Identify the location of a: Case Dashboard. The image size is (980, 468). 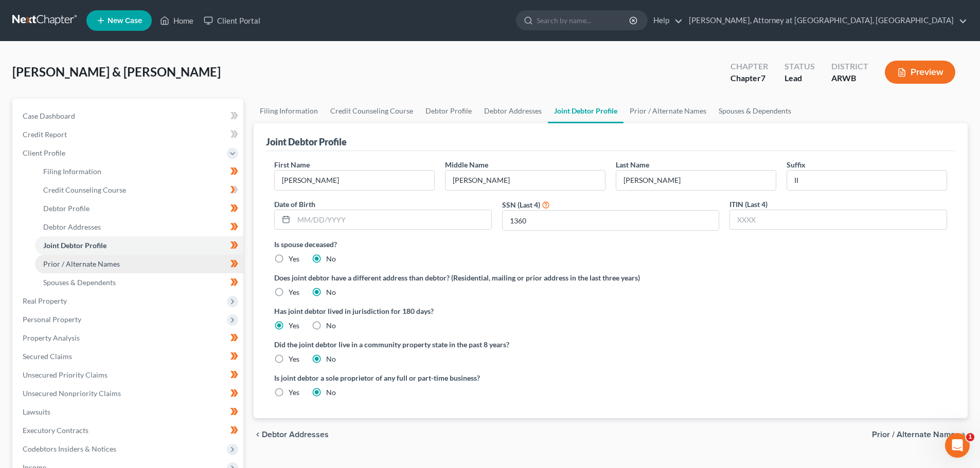
(128, 116).